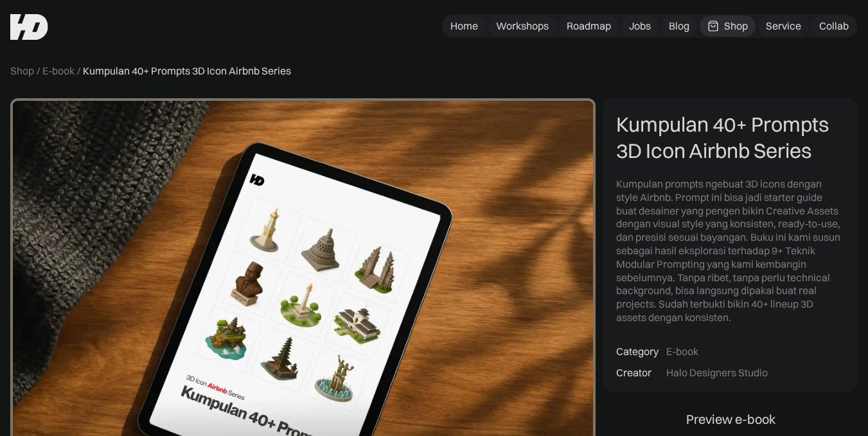  Describe the element at coordinates (640, 26) in the screenshot. I see `a: Jobs` at that location.